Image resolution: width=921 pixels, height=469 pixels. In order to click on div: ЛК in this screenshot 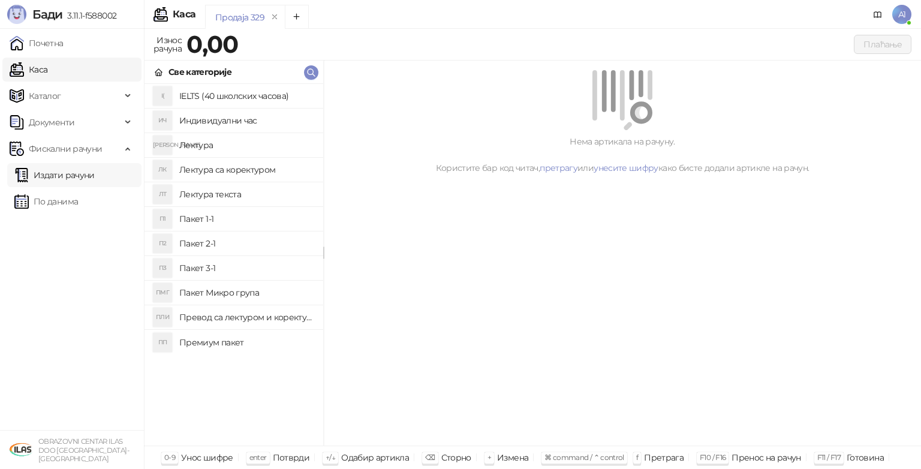, I will do `click(163, 170)`.